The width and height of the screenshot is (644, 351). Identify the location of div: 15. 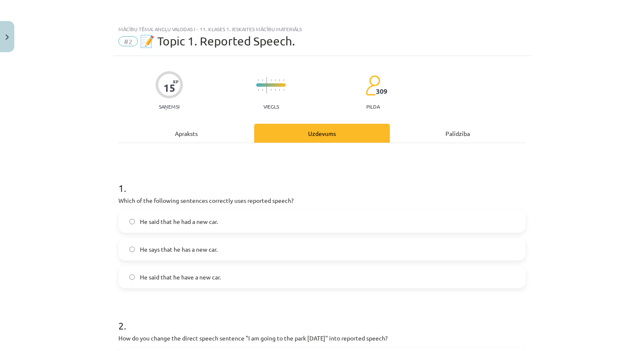
(170, 88).